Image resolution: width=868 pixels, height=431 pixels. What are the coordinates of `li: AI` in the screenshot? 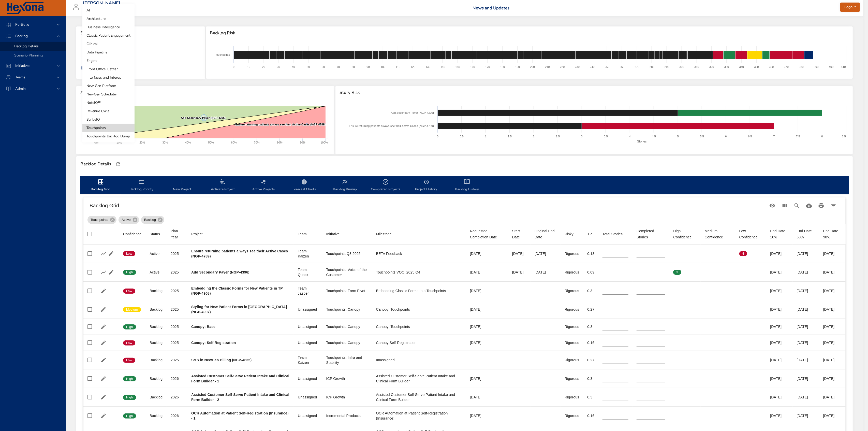 It's located at (108, 10).